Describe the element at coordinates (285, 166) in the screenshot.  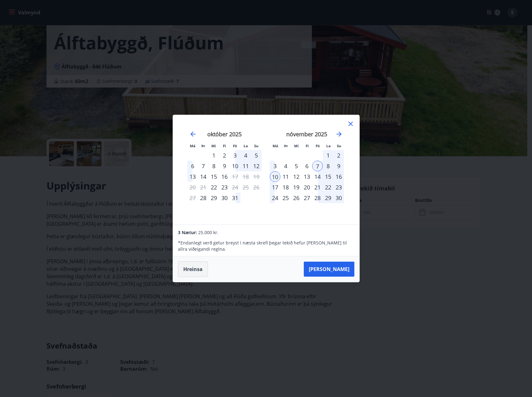
I see `td: Choose þriðjudagur, 4. nóvember 2025 as your check-in date. It’s available.` at that location.